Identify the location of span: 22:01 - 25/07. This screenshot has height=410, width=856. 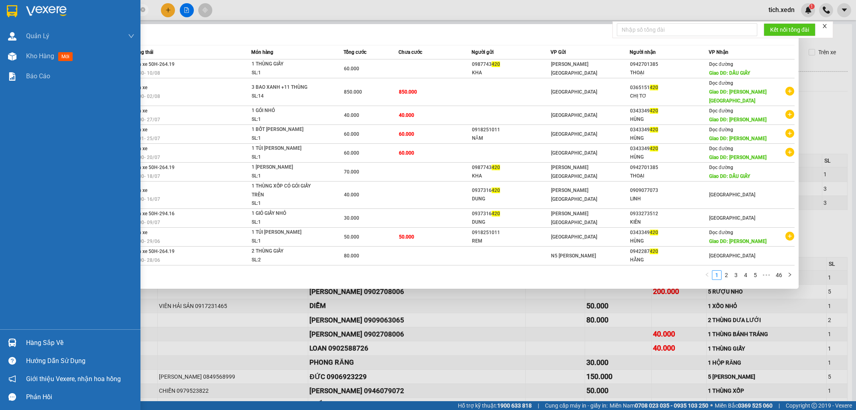
(146, 138).